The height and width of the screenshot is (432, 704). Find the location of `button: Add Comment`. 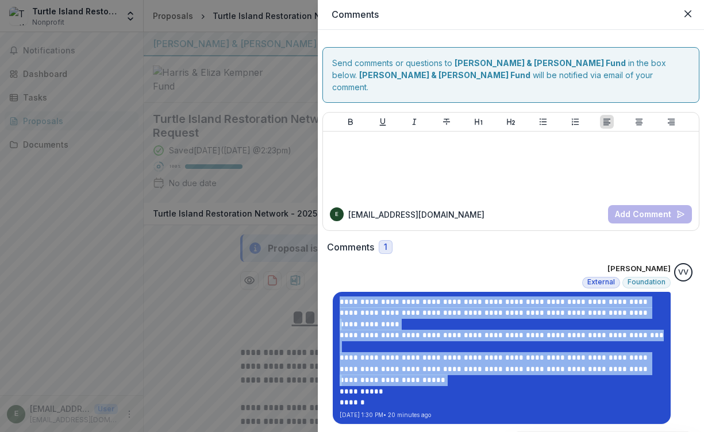

button: Add Comment is located at coordinates (650, 214).